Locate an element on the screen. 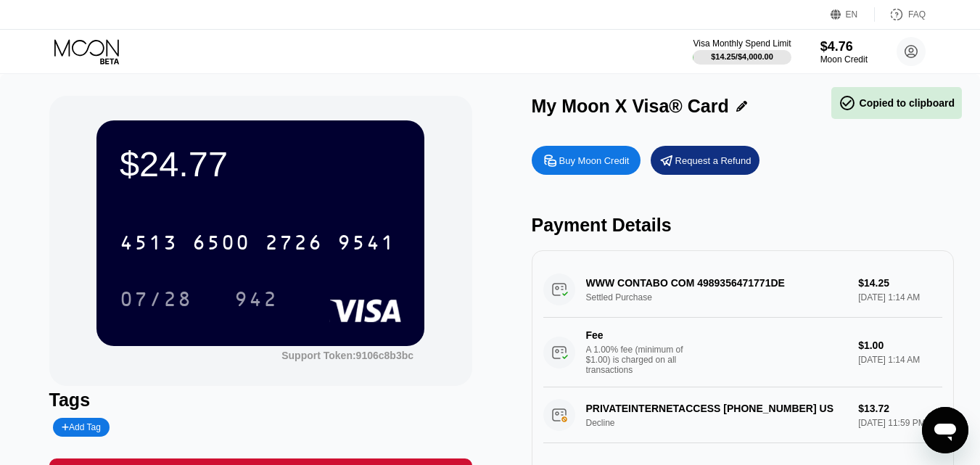  div: 4513650027269541 is located at coordinates (258, 242).